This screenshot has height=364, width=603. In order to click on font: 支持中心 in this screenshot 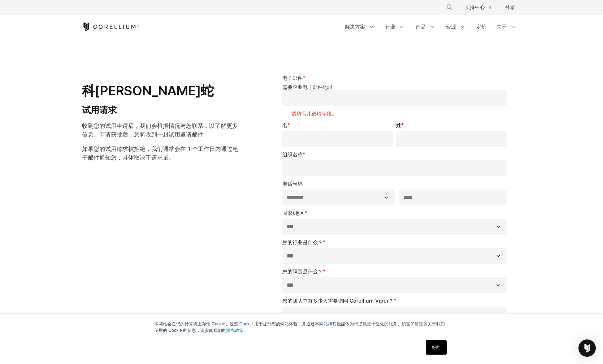, I will do `click(475, 7)`.